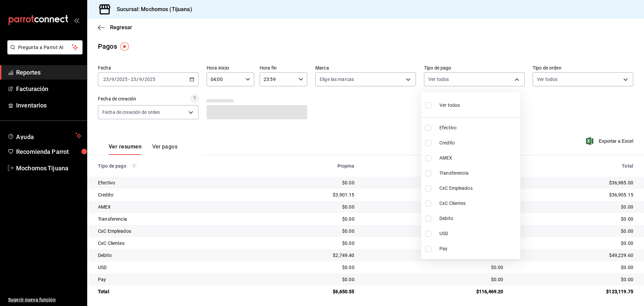 The width and height of the screenshot is (644, 306). I want to click on span: AMEX, so click(478, 158).